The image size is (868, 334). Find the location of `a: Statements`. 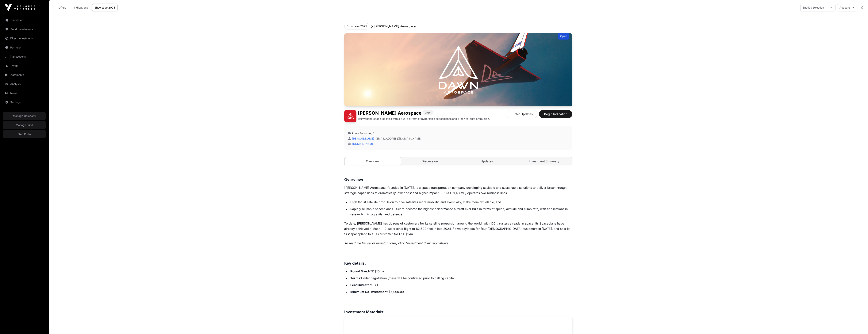

a: Statements is located at coordinates (24, 75).